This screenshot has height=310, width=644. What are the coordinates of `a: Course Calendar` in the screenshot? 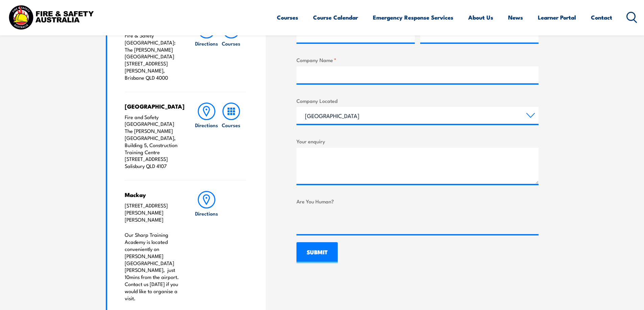 It's located at (336, 17).